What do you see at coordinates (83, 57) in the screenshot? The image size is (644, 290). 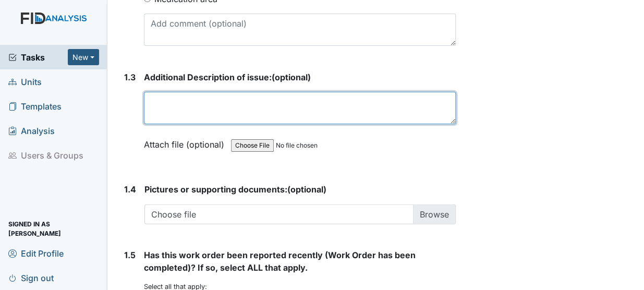 I see `button: New` at bounding box center [83, 57].